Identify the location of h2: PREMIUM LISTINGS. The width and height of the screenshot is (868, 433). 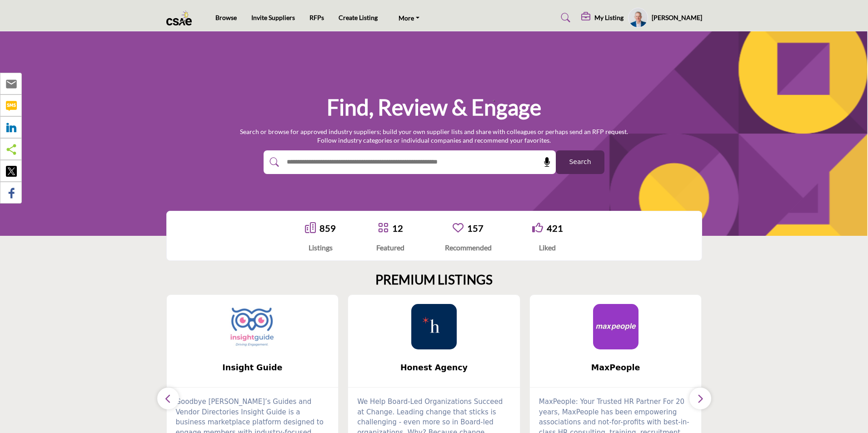
(434, 280).